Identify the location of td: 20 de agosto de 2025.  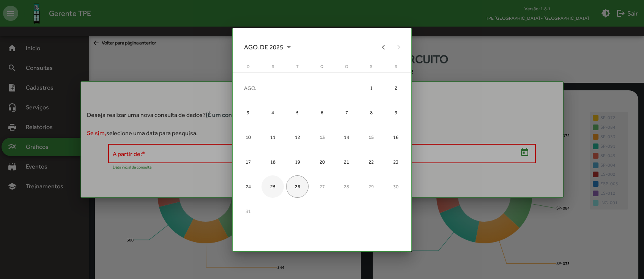
(322, 161).